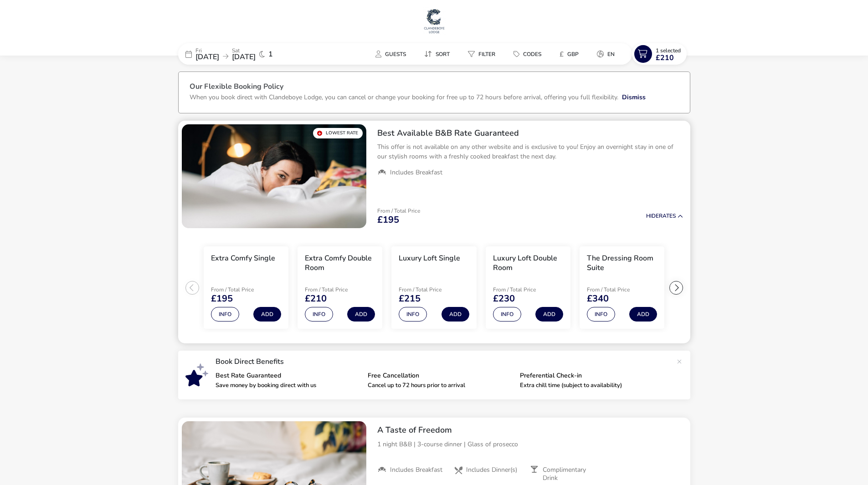 This screenshot has width=868, height=485. What do you see at coordinates (504, 299) in the screenshot?
I see `span: £230` at bounding box center [504, 299].